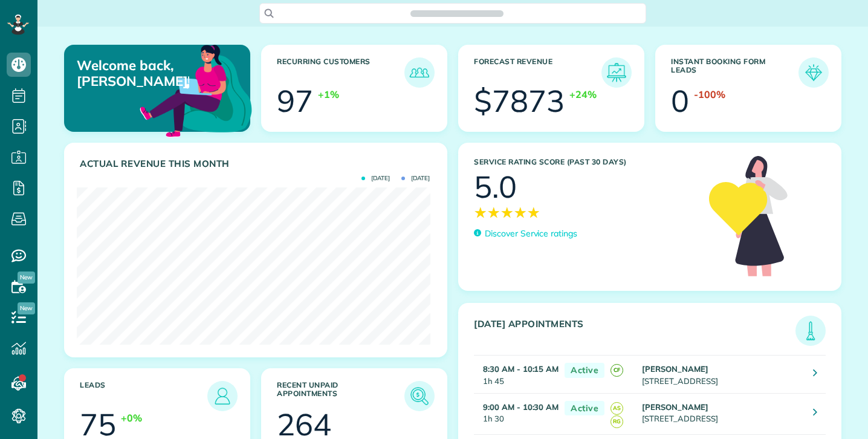 Image resolution: width=868 pixels, height=439 pixels. I want to click on h3: Recent unpaid appointments, so click(340, 396).